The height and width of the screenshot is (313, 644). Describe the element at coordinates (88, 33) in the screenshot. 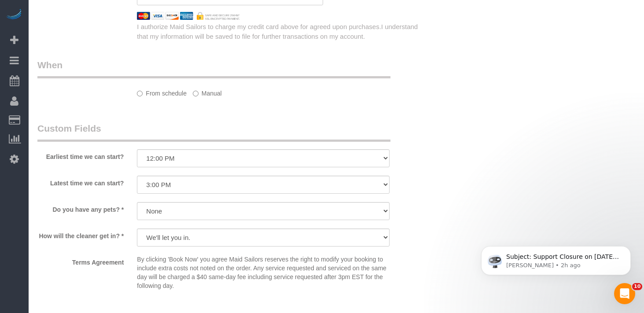

I see `div: message notification from Ellie, 2h ago. Subject: Support Closure on September 1st, 2025 Hey Ever...` at that location.